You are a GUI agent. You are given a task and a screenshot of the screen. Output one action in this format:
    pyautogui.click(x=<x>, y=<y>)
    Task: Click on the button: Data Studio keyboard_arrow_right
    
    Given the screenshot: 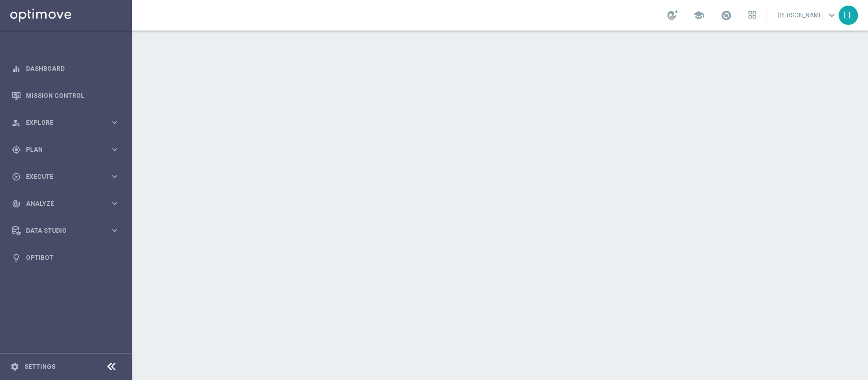 What is the action you would take?
    pyautogui.click(x=66, y=231)
    